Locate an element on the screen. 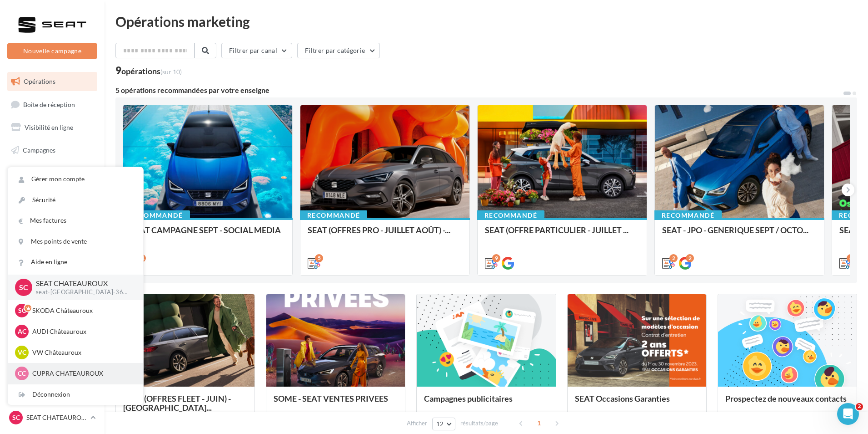  div: 6 is located at coordinates (851, 258).